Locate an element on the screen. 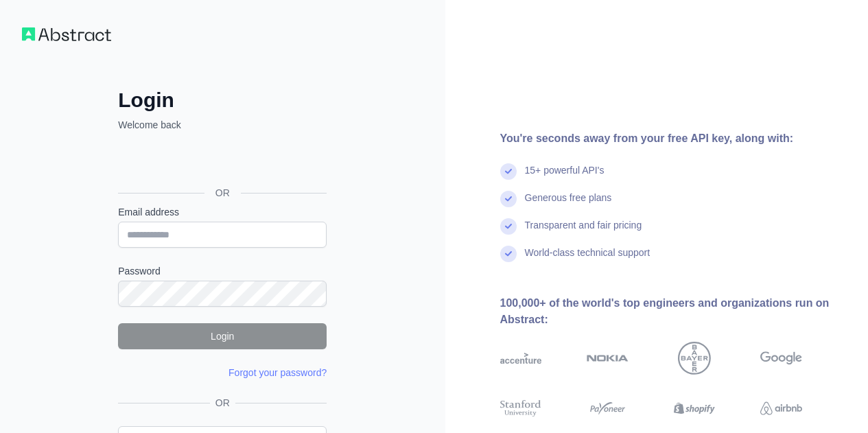 The width and height of the screenshot is (868, 433). img: shopify is located at coordinates (695, 408).